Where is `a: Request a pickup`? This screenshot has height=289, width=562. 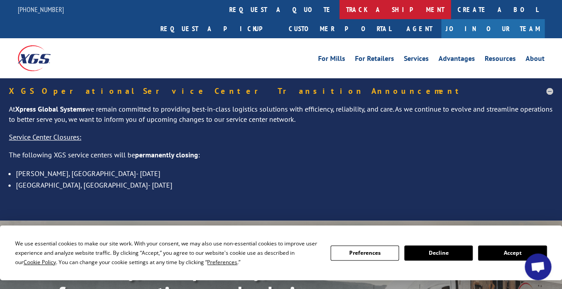 a: Request a pickup is located at coordinates (218, 28).